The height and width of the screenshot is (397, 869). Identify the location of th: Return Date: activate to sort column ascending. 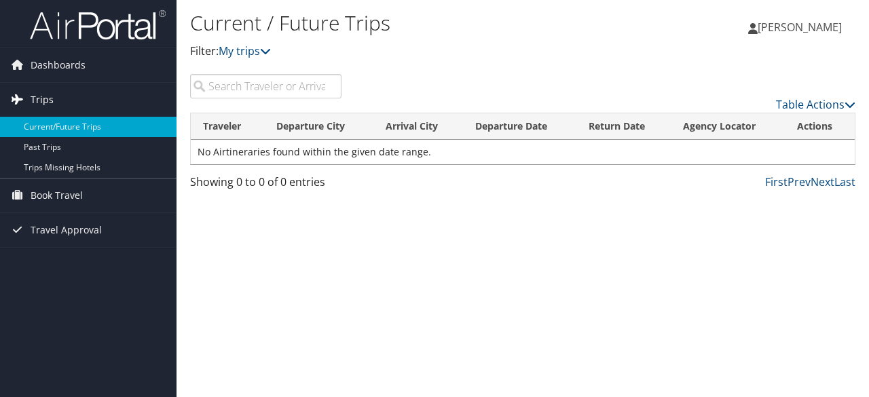
(624, 126).